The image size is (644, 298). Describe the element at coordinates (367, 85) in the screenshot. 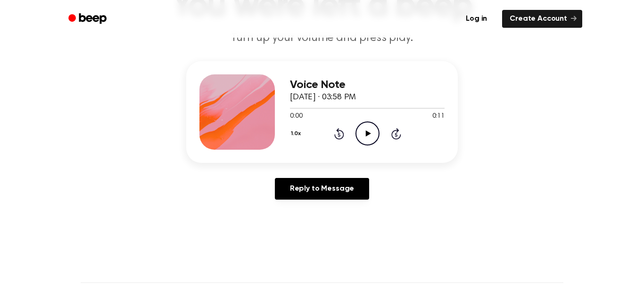

I see `h3: Voice Note` at that location.